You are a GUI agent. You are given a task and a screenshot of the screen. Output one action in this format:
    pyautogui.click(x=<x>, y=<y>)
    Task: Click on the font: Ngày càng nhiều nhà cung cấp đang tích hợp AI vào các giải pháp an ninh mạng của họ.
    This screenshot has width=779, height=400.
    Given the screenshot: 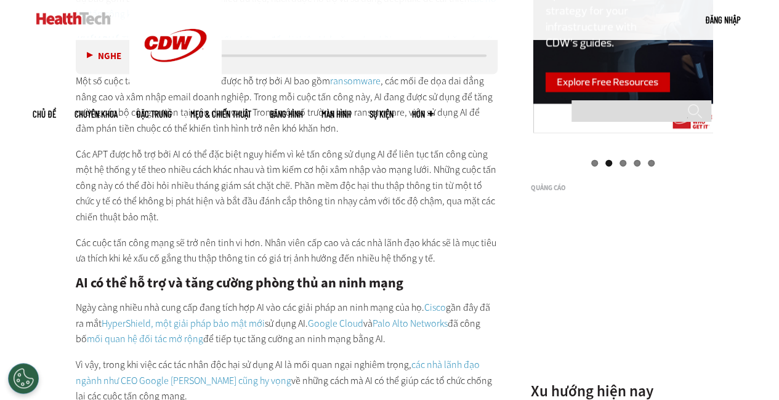 What is the action you would take?
    pyautogui.click(x=250, y=307)
    